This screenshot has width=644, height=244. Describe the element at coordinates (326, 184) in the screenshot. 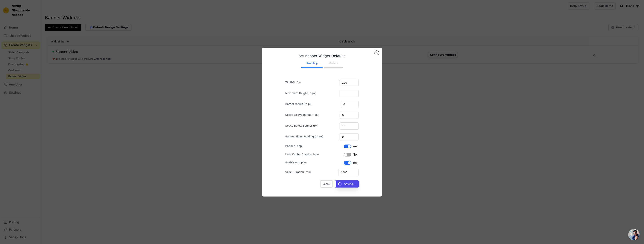

I see `button: Cancel` at that location.